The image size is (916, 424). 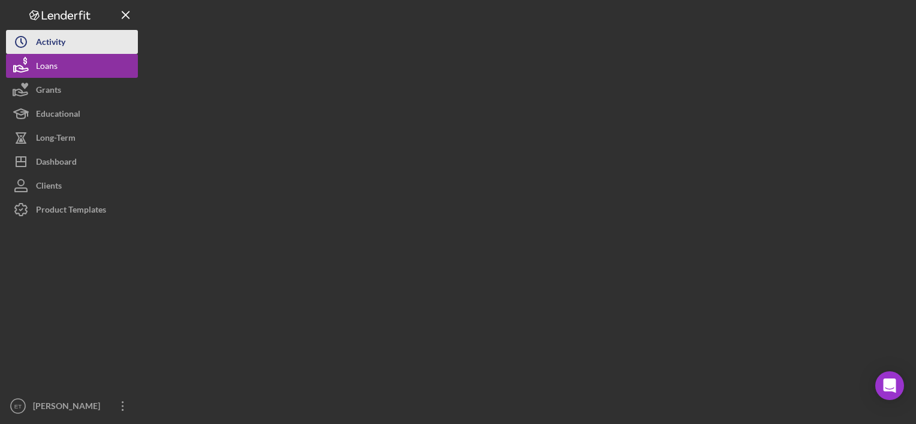 What do you see at coordinates (72, 138) in the screenshot?
I see `a: Long-Term` at bounding box center [72, 138].